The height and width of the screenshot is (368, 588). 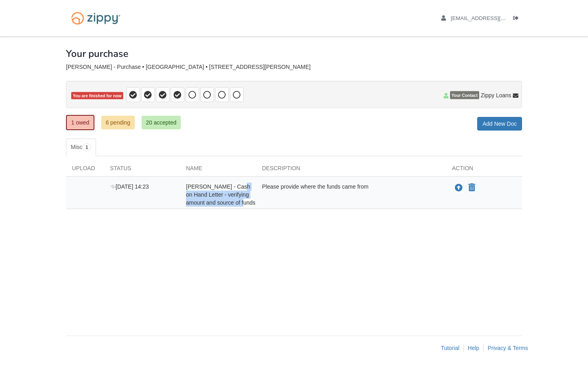 What do you see at coordinates (85, 170) in the screenshot?
I see `div: Upload` at bounding box center [85, 170].